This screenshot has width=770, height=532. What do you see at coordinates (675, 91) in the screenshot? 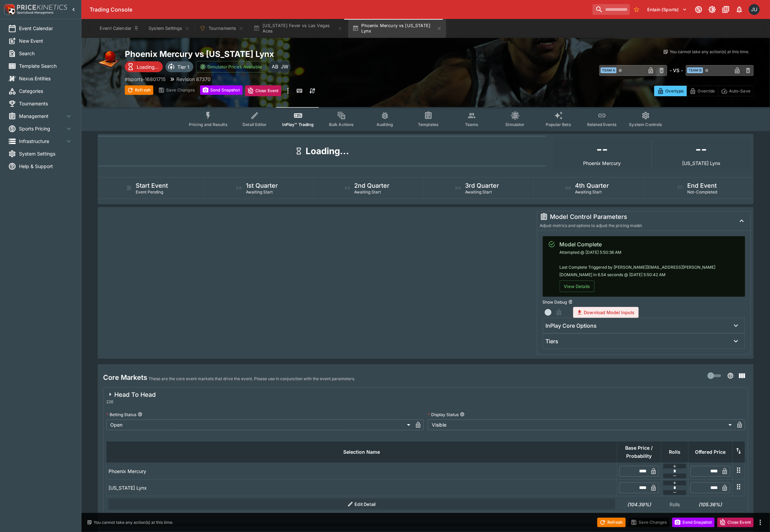
I see `p: Overtype` at bounding box center [675, 91].